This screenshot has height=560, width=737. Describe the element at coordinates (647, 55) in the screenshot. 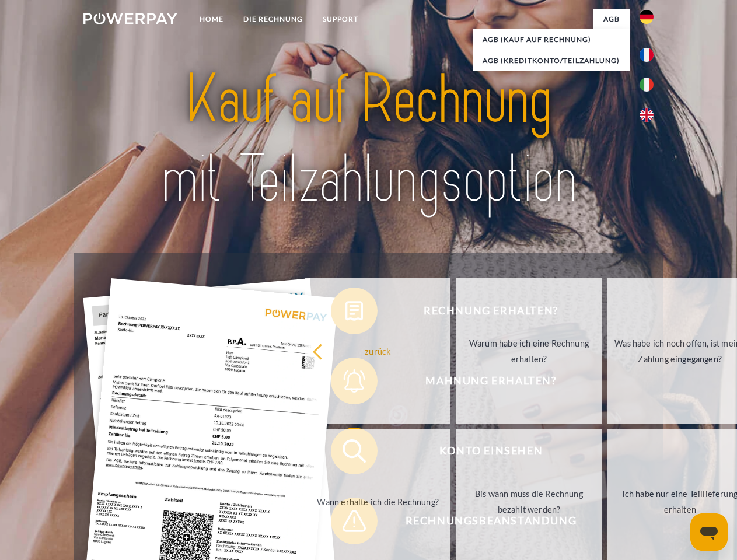

I see `img: fr` at that location.